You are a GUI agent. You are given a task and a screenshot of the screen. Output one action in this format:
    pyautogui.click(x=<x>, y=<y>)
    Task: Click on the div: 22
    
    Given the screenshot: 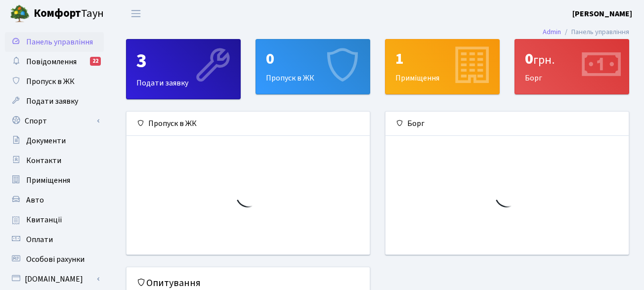 What is the action you would take?
    pyautogui.click(x=95, y=61)
    